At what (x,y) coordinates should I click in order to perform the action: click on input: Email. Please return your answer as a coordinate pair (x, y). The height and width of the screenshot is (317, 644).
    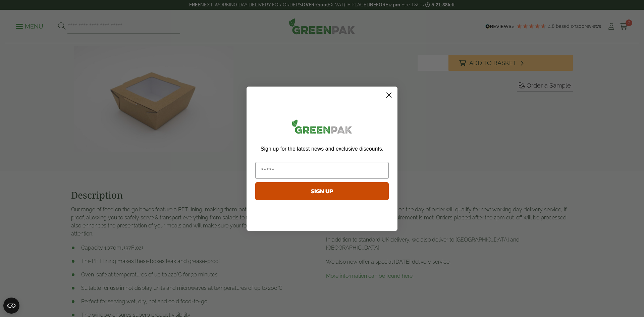
    Looking at the image, I should click on (322, 170).